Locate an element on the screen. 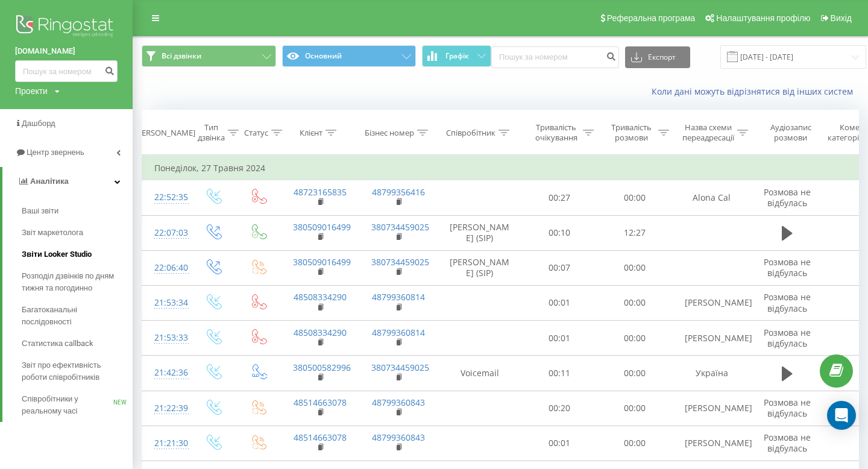 The image size is (868, 469). a: Аналiтика is located at coordinates (68, 182).